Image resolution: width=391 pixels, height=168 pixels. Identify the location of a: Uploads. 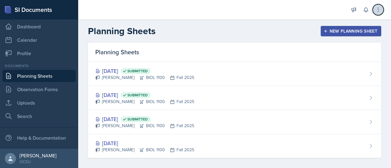
(39, 103).